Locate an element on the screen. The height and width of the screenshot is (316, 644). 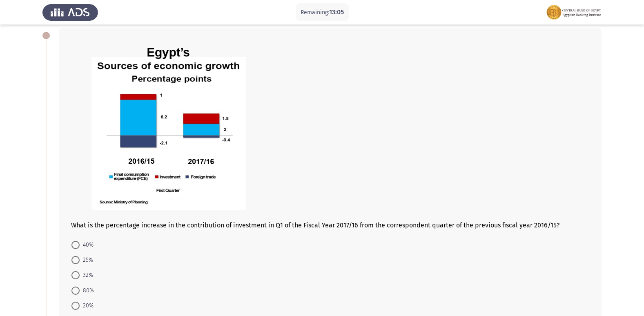
p: Remaining: is located at coordinates (322, 12).